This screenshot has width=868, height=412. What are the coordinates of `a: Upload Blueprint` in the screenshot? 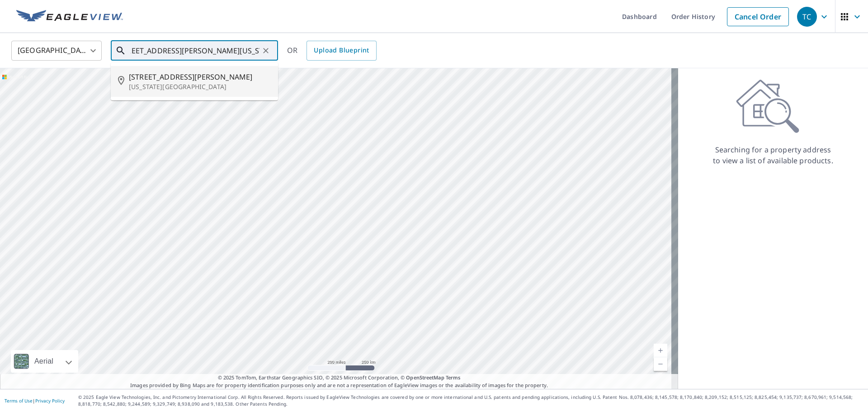 It's located at (341, 51).